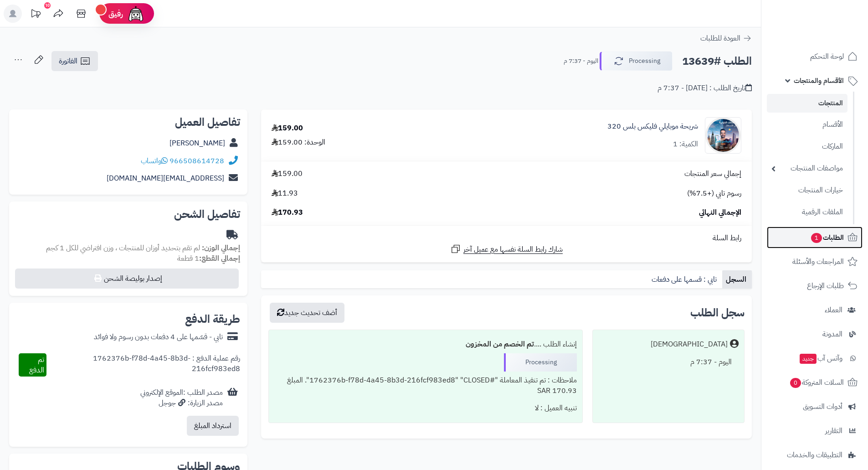  Describe the element at coordinates (136, 14) in the screenshot. I see `img: ai-face.png` at that location.